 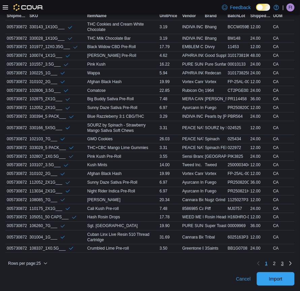 I want to click on div: APHRIA INC., so click(x=192, y=73).